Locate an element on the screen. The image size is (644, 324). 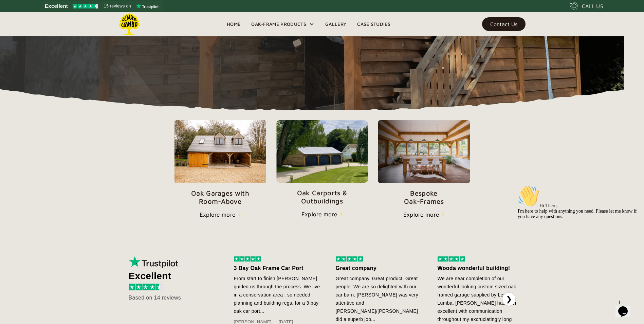
a: Oak Carports &Outbuildings is located at coordinates (322, 163).